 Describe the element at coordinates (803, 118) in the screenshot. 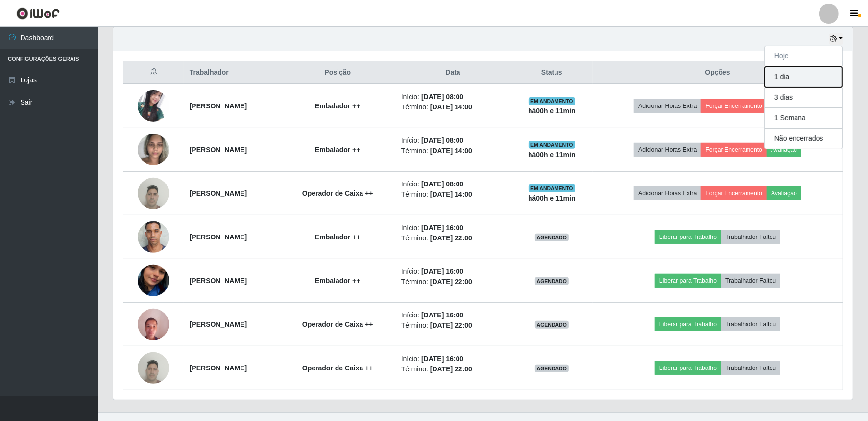

I see `button: 1 Semana` at that location.